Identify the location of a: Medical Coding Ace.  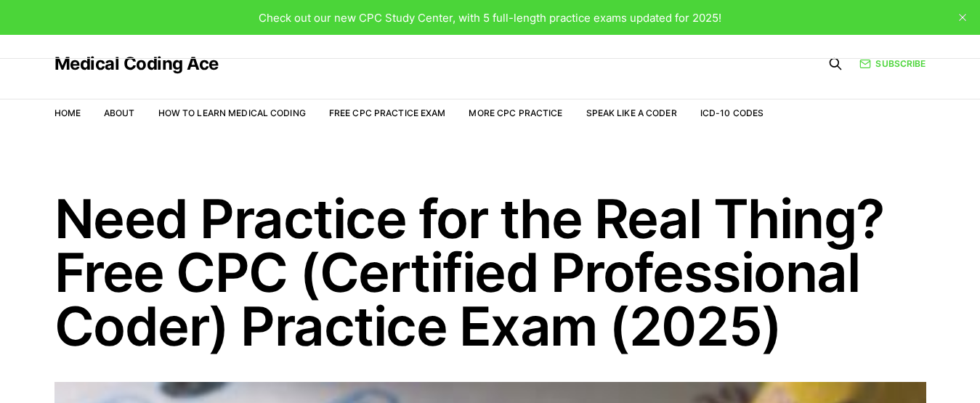
(136, 64).